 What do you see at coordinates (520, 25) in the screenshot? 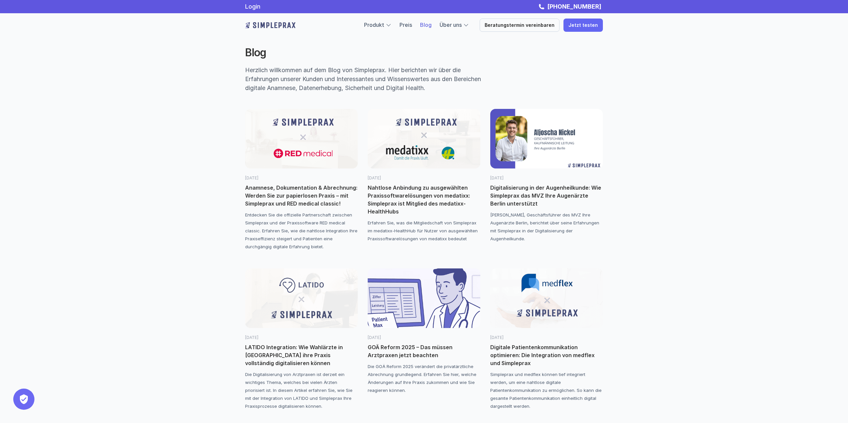
I see `p: Beratungstermin vereinbaren` at bounding box center [520, 25].